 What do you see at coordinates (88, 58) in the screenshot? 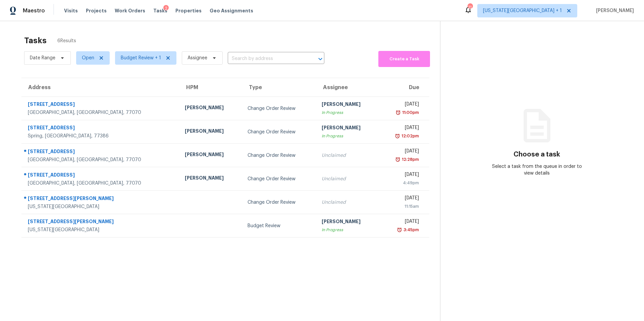
I see `span: Open` at bounding box center [88, 58].